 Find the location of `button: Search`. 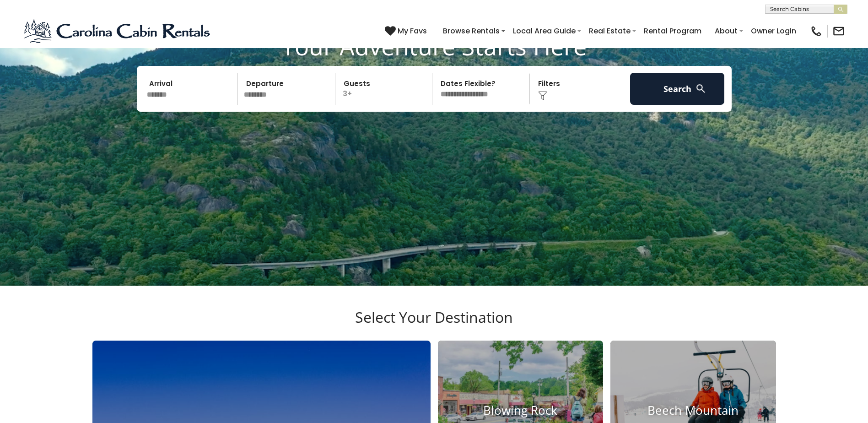

button: Search is located at coordinates (677, 89).